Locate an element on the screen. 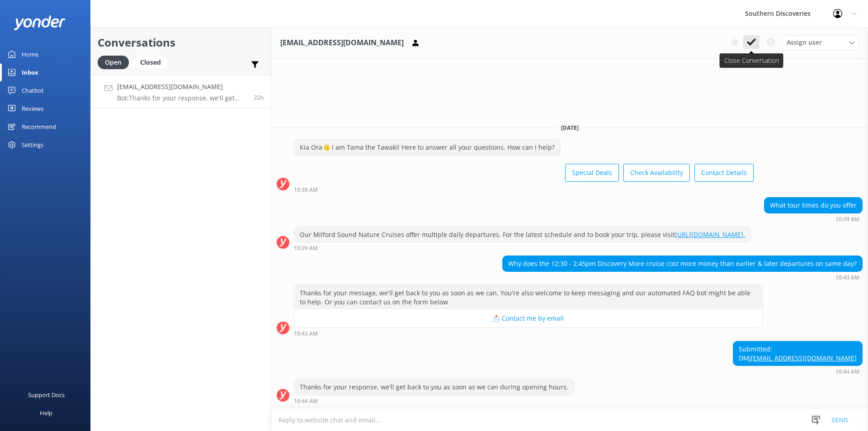  p: Bot: Thanks for your response, we'll get back to you as soon as we can during opening hours. is located at coordinates (182, 98).